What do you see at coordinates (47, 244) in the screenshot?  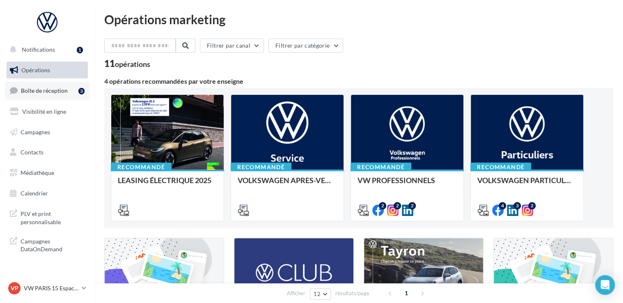 I see `a: Campagnes DataOnDemand` at bounding box center [47, 244].